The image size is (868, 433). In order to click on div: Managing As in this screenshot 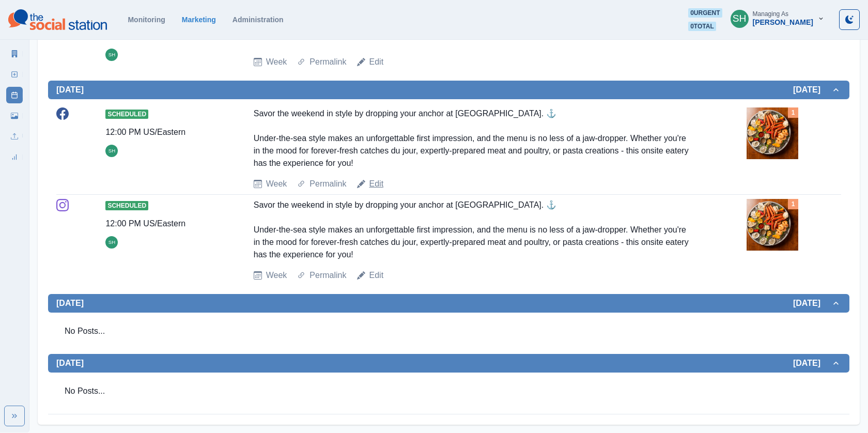, I will do `click(770, 14)`.